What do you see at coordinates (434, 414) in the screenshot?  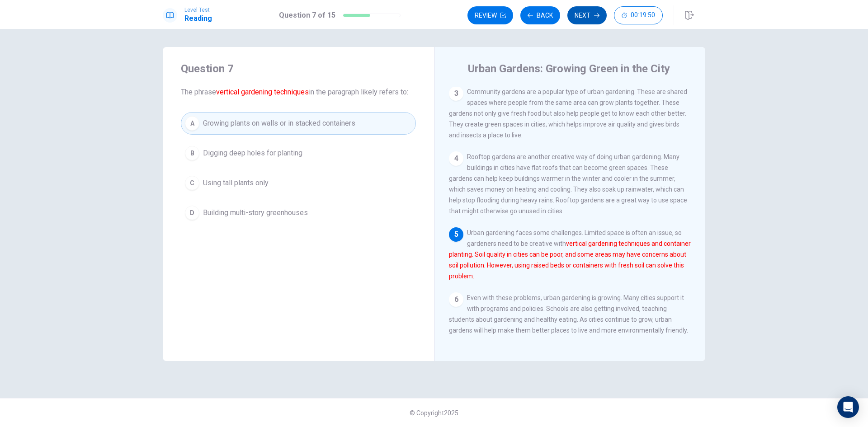 I see `span: © Copyright 2025` at bounding box center [434, 414].